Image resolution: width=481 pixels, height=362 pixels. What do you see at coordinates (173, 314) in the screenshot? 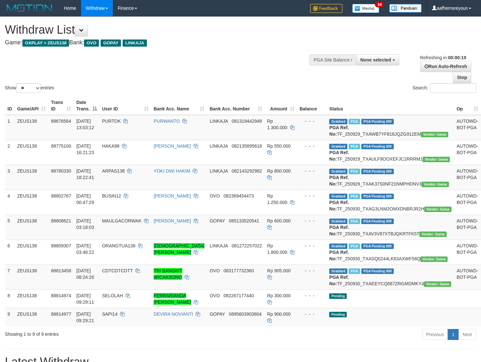
I see `a: DEVIRA NOVIANTI` at bounding box center [173, 314].